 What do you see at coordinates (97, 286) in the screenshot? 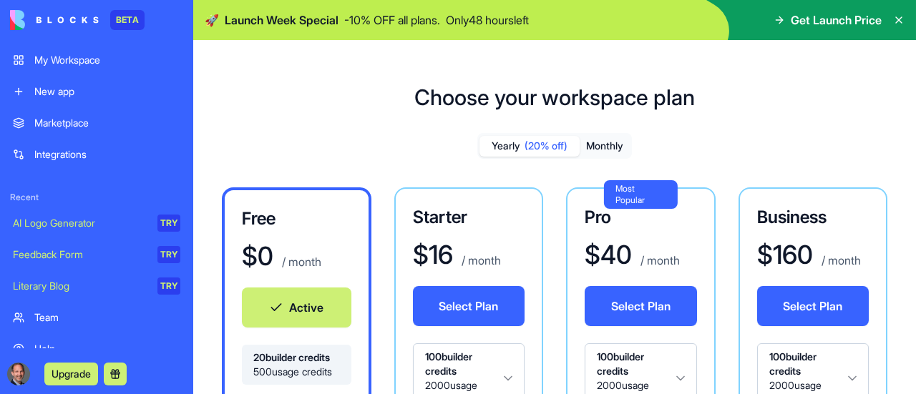
I see `a: Literary BlogTRY` at bounding box center [97, 286].